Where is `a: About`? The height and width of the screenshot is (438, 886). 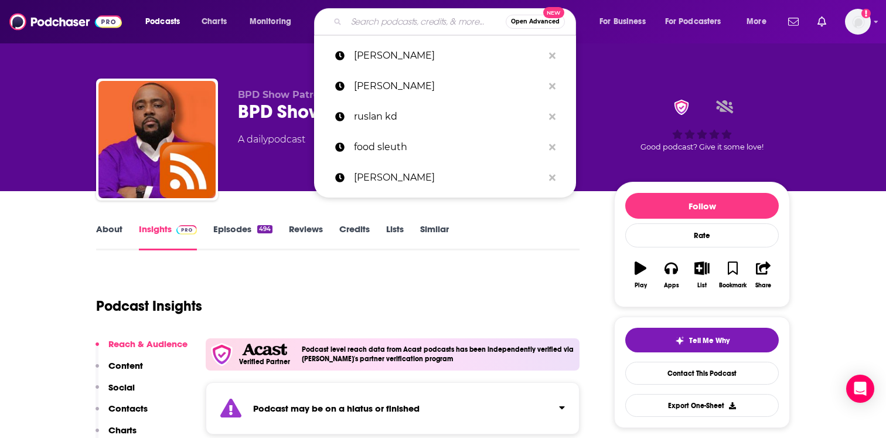
a: About is located at coordinates (109, 237).